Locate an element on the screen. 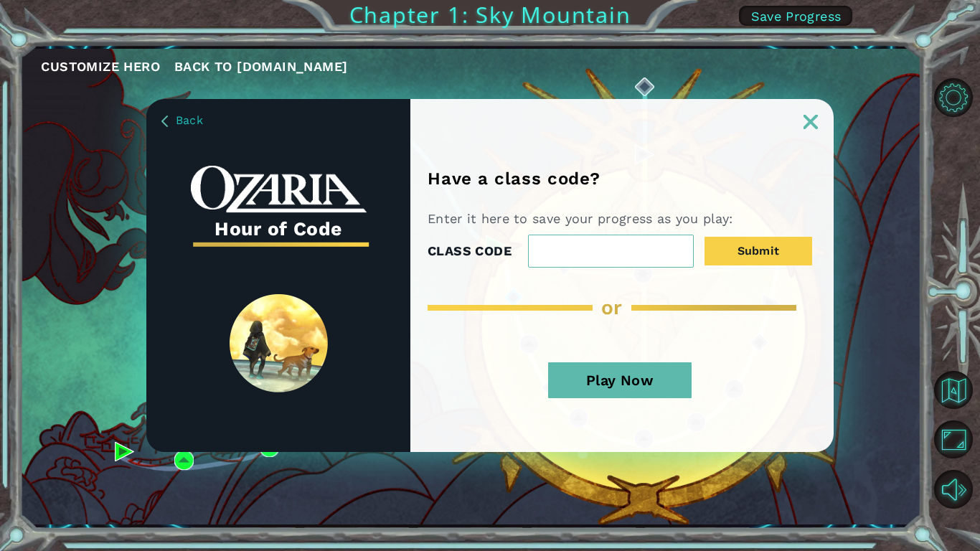  p: Enter it here to save your progress as you play: is located at coordinates (583, 219).